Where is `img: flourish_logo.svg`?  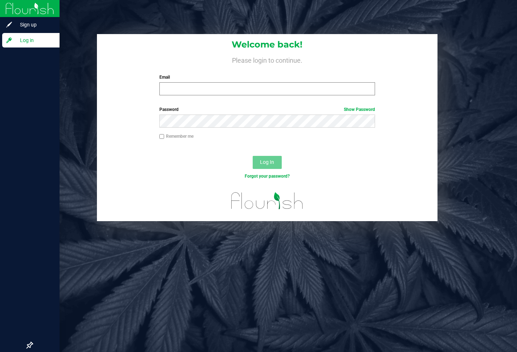
img: flourish_logo.svg is located at coordinates (267, 201).